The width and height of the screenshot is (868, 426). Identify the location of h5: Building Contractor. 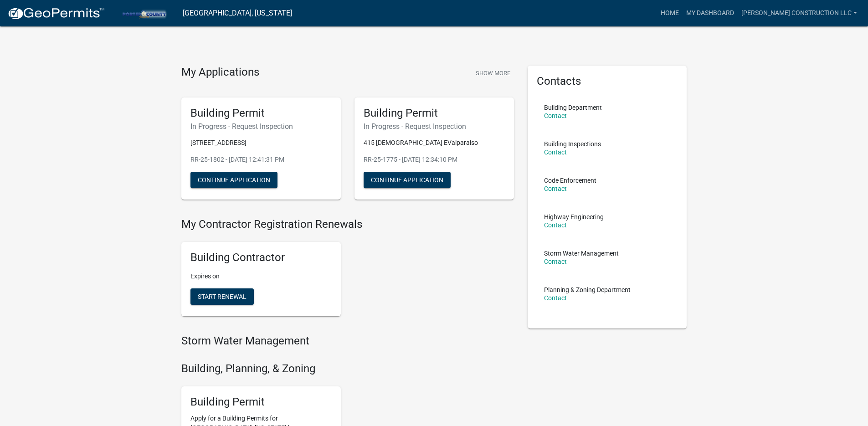
(261, 257).